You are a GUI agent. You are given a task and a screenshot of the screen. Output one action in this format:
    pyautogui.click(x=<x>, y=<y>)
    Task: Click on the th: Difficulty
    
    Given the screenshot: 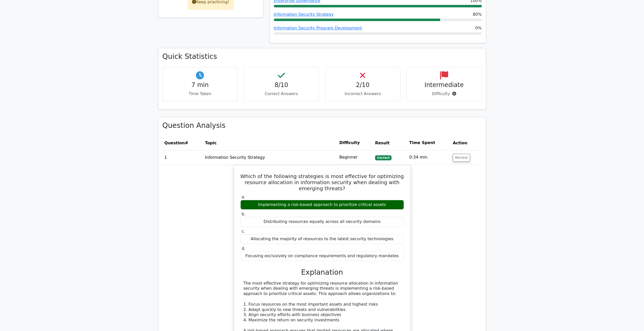 What is the action you would take?
    pyautogui.click(x=355, y=143)
    